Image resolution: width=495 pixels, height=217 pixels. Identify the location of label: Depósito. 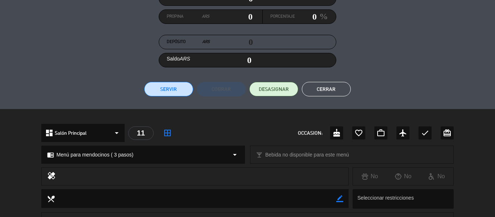
(188, 42).